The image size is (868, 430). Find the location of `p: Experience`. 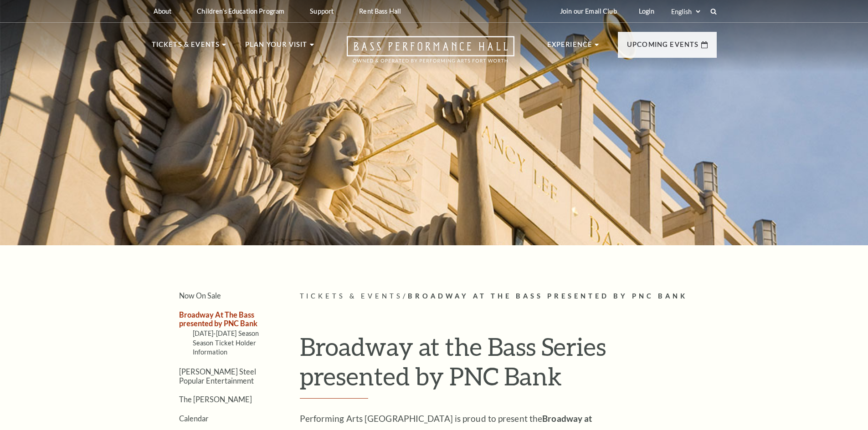

p: Experience is located at coordinates (569, 47).